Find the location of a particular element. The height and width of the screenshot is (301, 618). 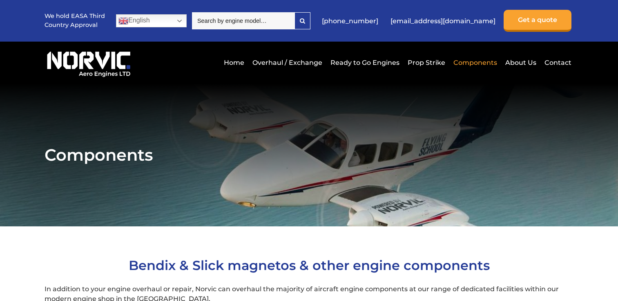

a: English is located at coordinates (151, 21).